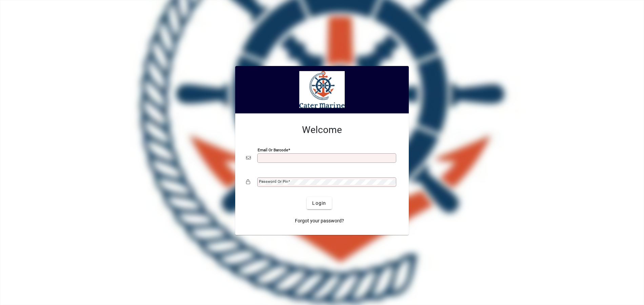  What do you see at coordinates (319, 221) in the screenshot?
I see `a: Forgot your password?` at bounding box center [319, 221].